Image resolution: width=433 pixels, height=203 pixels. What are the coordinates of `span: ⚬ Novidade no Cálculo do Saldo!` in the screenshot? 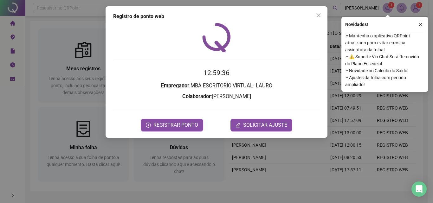 It's located at (384, 71).